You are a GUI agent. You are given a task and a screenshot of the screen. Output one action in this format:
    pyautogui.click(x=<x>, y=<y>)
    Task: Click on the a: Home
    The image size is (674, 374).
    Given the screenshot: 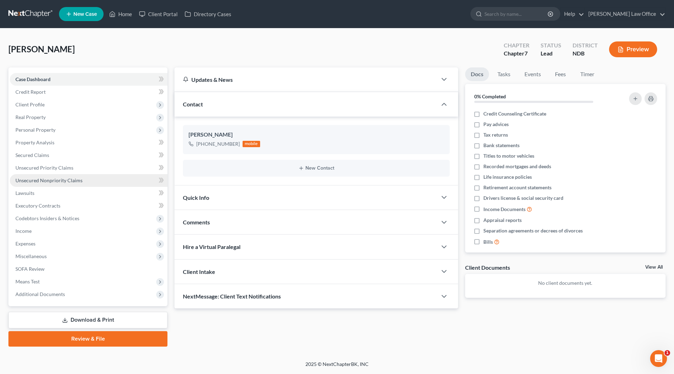 What is the action you would take?
    pyautogui.click(x=120, y=14)
    